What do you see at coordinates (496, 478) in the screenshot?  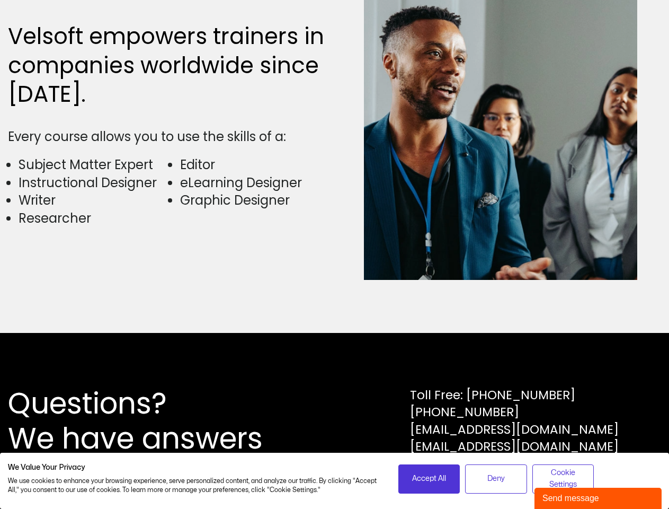 I see `span: Deny` at bounding box center [496, 478].